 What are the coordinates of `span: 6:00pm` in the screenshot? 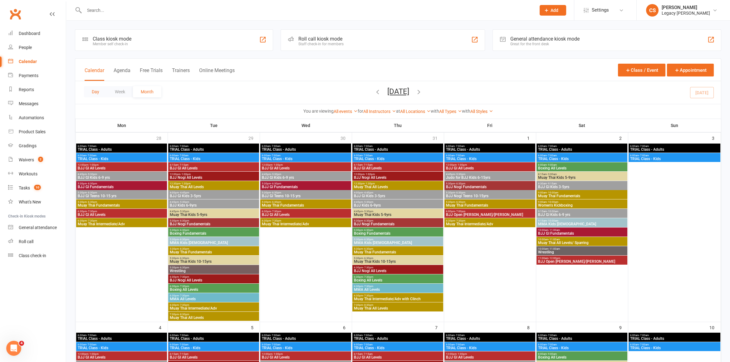 It's located at (490, 211).